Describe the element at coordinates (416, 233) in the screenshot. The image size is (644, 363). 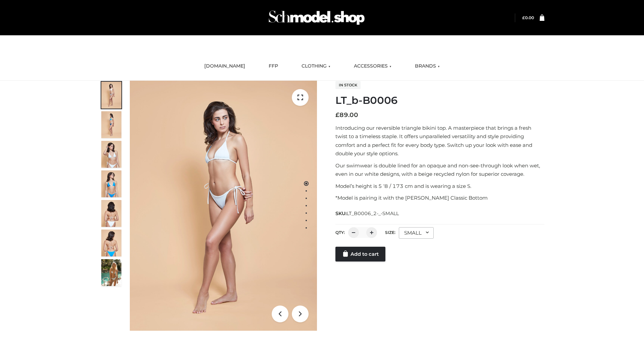
I see `div: SMALL` at that location.